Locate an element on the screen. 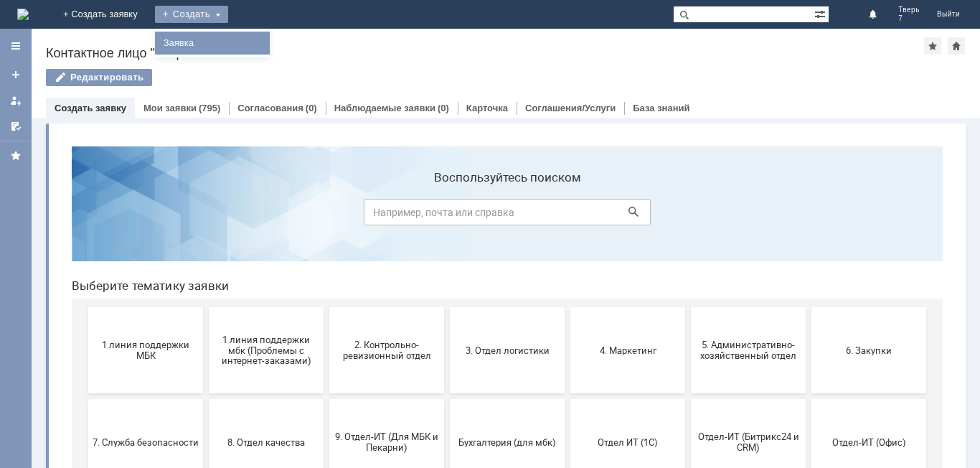 This screenshot has width=980, height=468. button: Это соглашение не активно! is located at coordinates (327, 399).